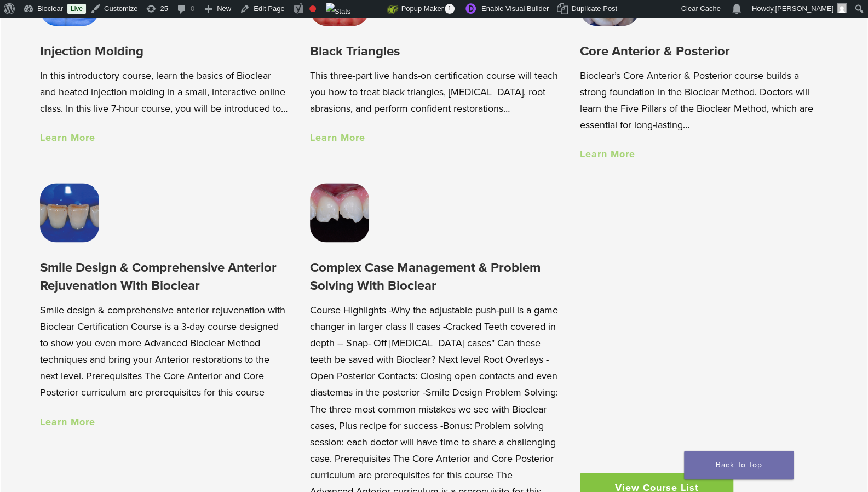 The height and width of the screenshot is (492, 868). Describe the element at coordinates (434, 277) in the screenshot. I see `h3: Complex Case Management & Problem Solving With Bioclear` at that location.